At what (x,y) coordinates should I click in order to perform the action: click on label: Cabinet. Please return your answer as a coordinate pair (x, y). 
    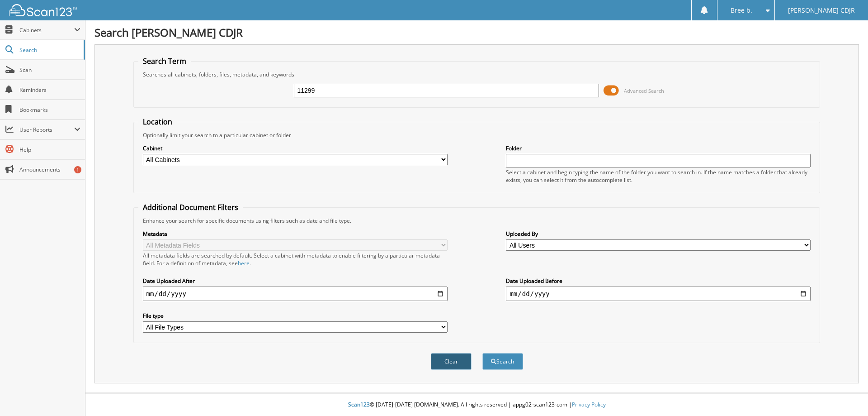
    Looking at the image, I should click on (295, 148).